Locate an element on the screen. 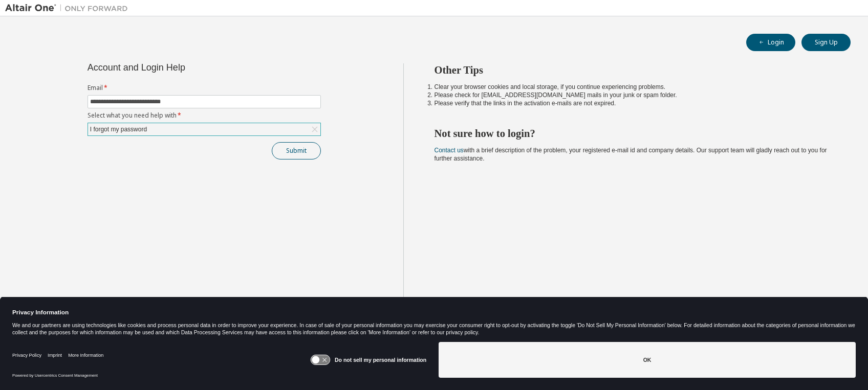 This screenshot has height=390, width=868. span: with a brief description of the problem, your registered e-mail id and company details. Our suppo... is located at coordinates (631, 155).